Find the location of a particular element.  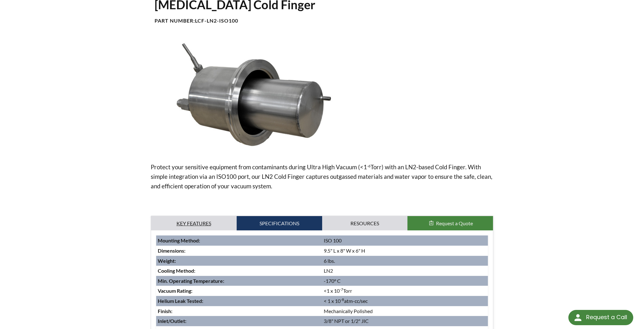

img: round button is located at coordinates (578, 317).